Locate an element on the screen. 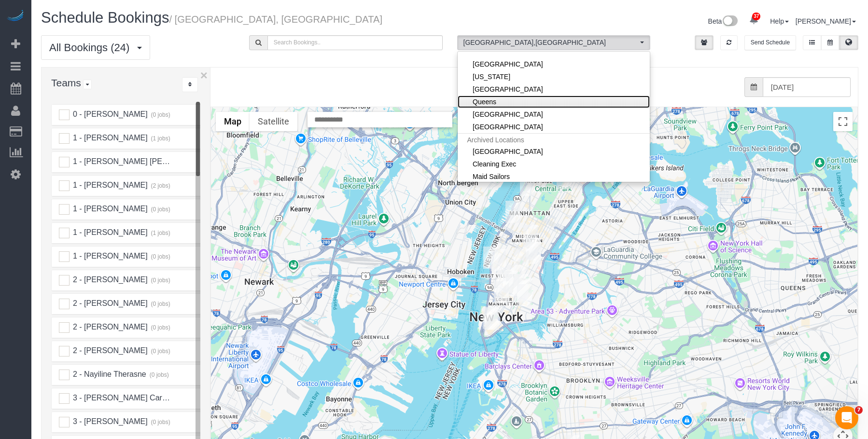  li: Maid Sailors is located at coordinates (553, 177).